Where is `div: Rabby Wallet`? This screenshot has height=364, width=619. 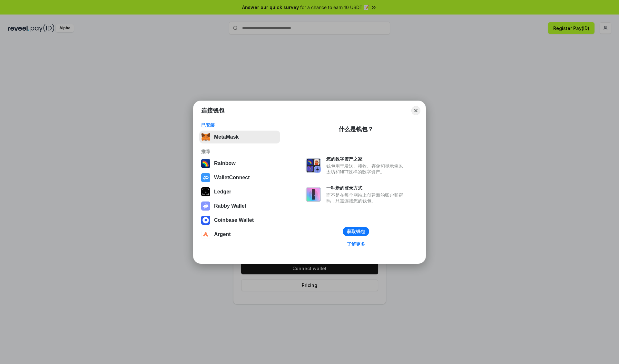 div: Rabby Wallet is located at coordinates (230, 206).